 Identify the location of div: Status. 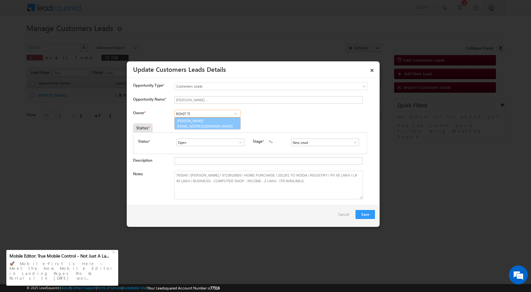
(143, 128).